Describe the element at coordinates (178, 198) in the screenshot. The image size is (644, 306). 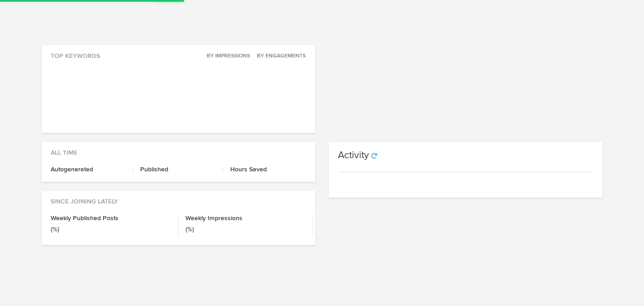
I see `div: Since Joining Lately` at that location.